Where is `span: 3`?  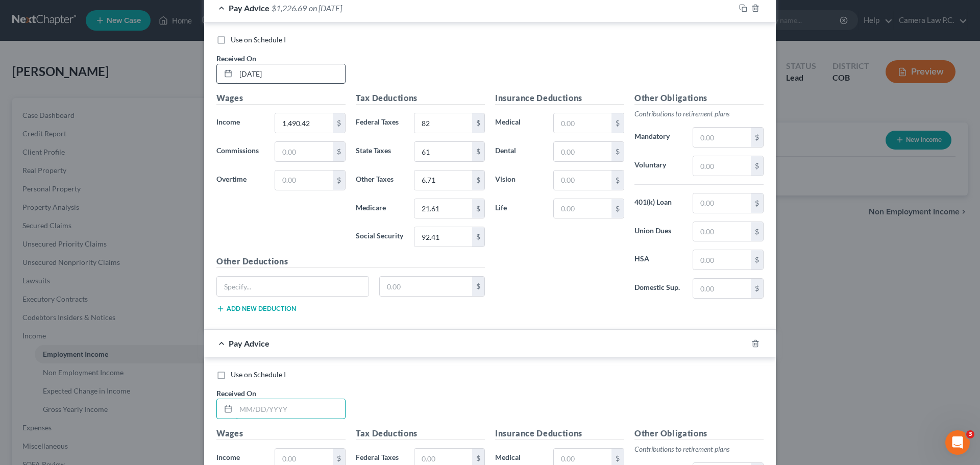 span: 3 is located at coordinates (970, 434).